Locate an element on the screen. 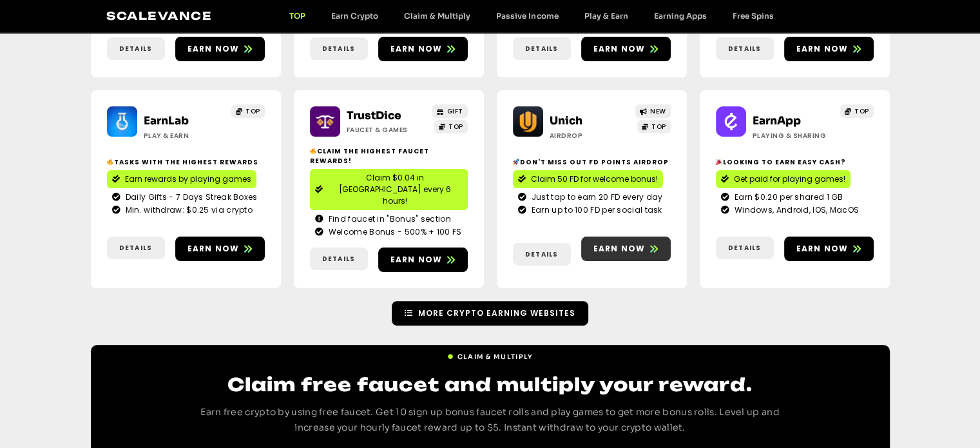 Image resolution: width=980 pixels, height=448 pixels. a: Unich is located at coordinates (566, 121).